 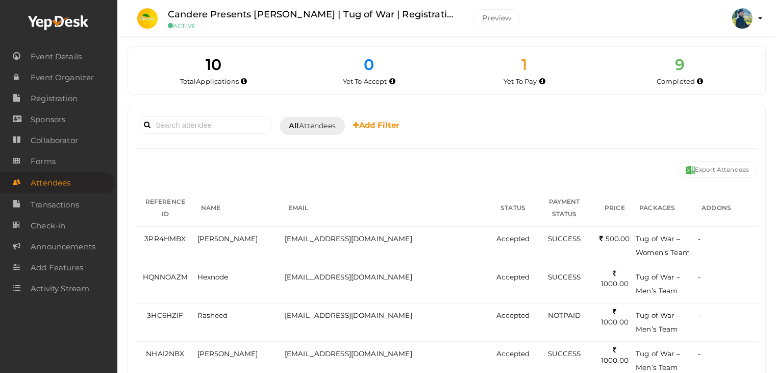 I want to click on span: Transactions, so click(x=55, y=205).